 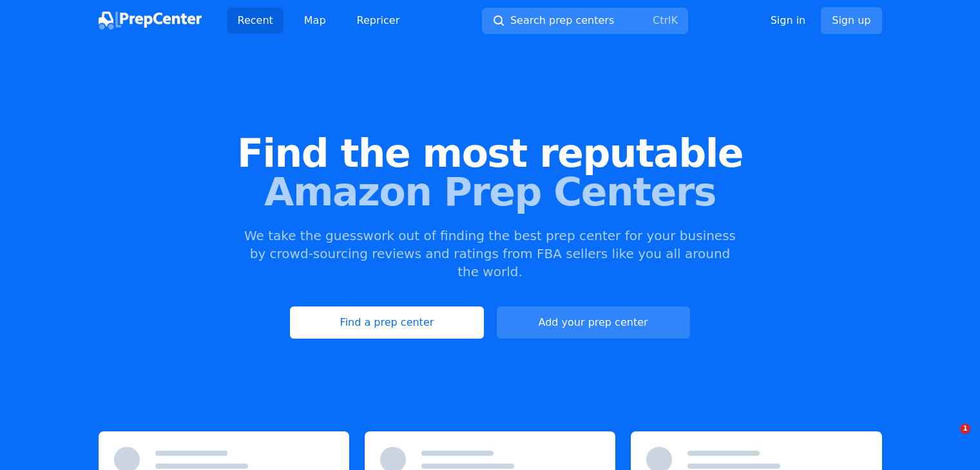 I want to click on a: Sign up, so click(x=851, y=21).